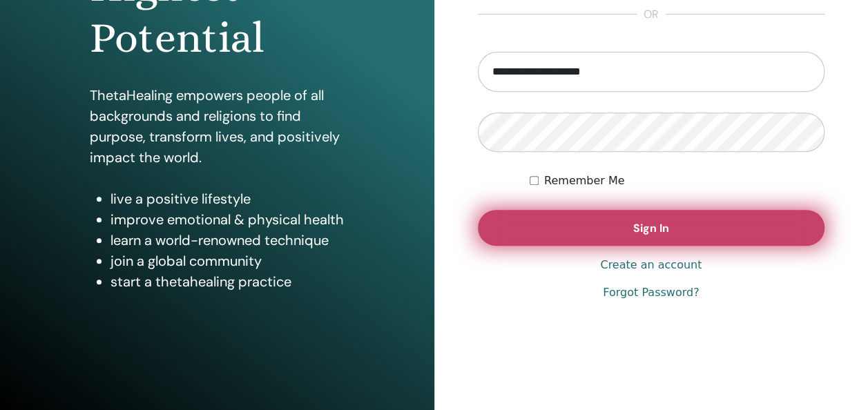 The width and height of the screenshot is (868, 410). What do you see at coordinates (227, 261) in the screenshot?
I see `li: join a global community` at bounding box center [227, 261].